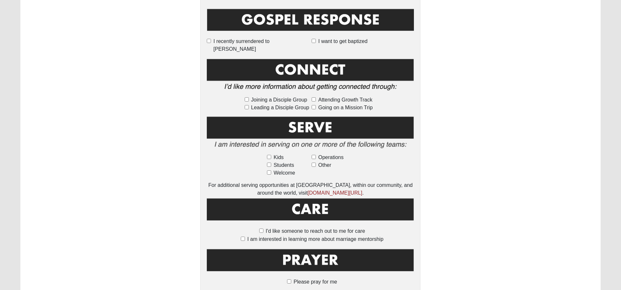 This screenshot has width=621, height=290. Describe the element at coordinates (314, 107) in the screenshot. I see `input: Going on a Mission Trip` at that location.